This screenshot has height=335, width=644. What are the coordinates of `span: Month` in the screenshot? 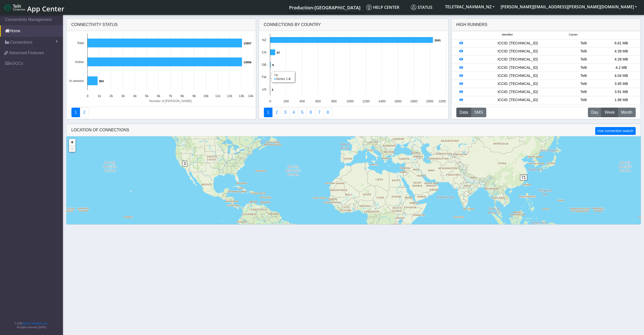 It's located at (627, 112).